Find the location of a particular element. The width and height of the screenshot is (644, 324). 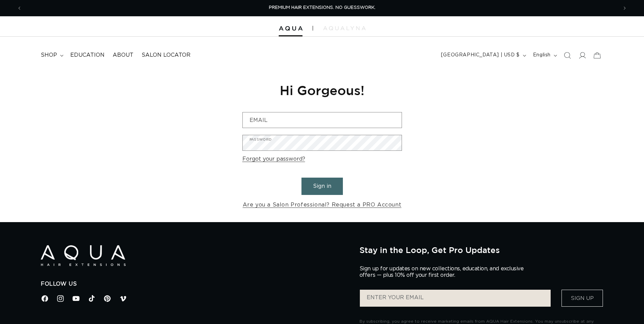

button: Sign in is located at coordinates (322, 186).